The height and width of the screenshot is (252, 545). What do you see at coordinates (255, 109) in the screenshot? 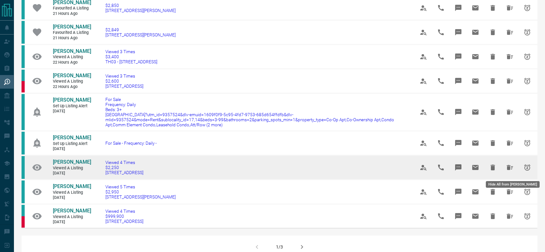
I see `span: Beds: 3+` at bounding box center [255, 109].